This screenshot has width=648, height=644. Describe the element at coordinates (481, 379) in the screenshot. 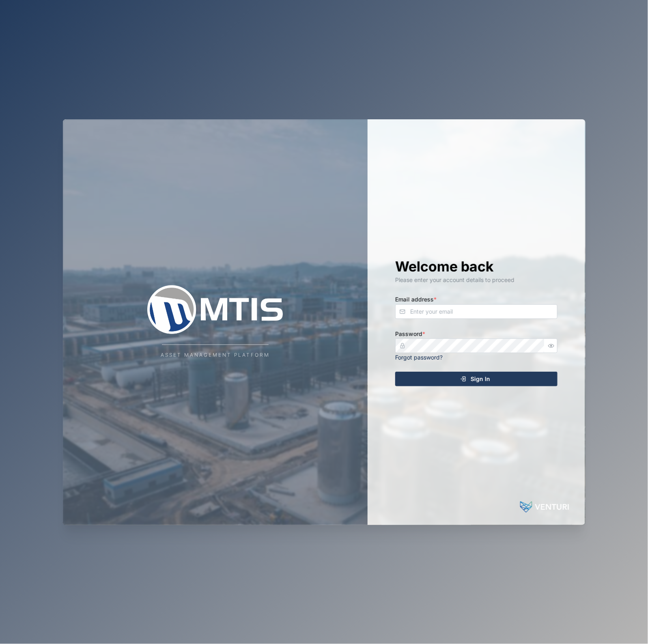

I see `span: Sign In` at that location.